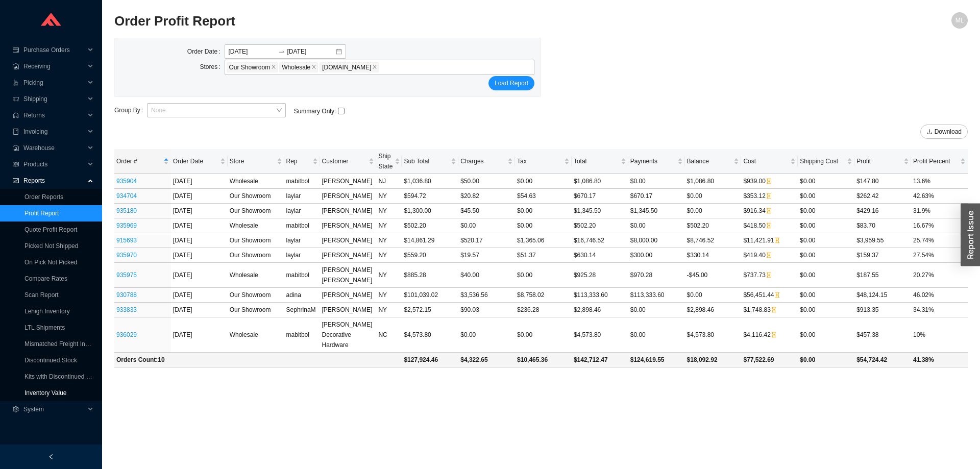  I want to click on td: $16,746.52, so click(600, 241).